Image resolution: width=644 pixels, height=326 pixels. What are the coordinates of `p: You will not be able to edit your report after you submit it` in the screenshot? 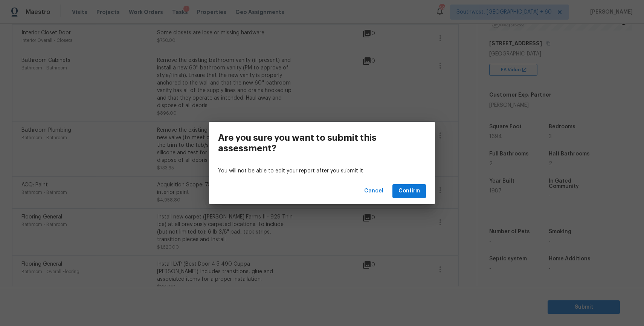 It's located at (322, 171).